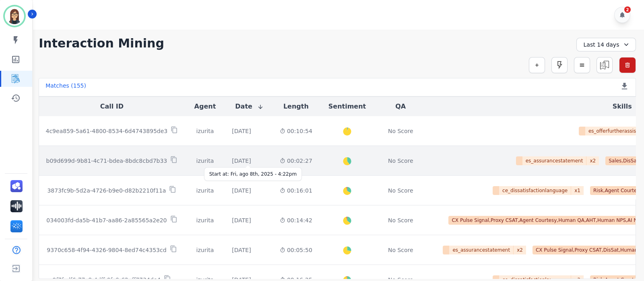 The width and height of the screenshot is (644, 281). Describe the element at coordinates (296, 131) in the screenshot. I see `div: 00:10:54` at that location.